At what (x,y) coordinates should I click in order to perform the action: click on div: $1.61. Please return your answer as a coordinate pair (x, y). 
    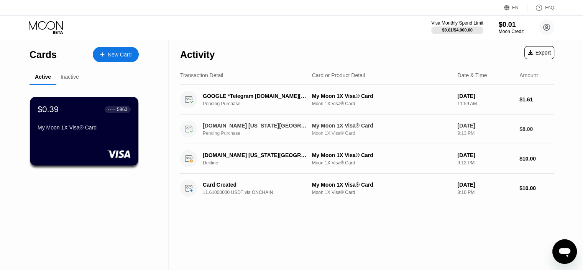
    Looking at the image, I should click on (537, 99).